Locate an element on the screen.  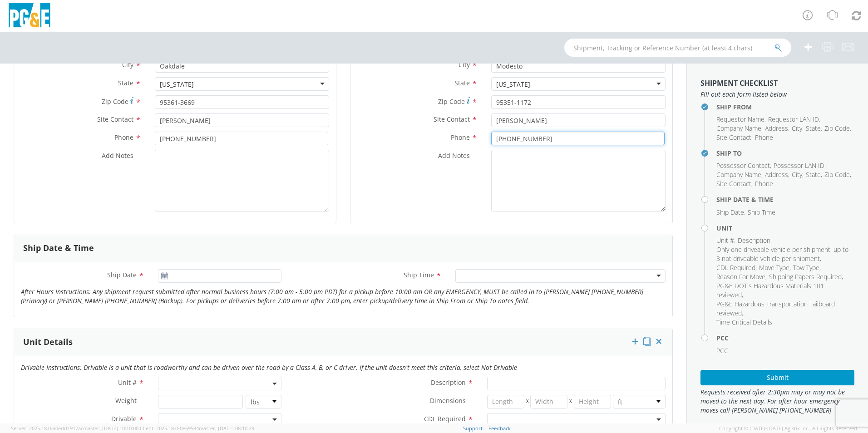
span: Fill out each form listed below is located at coordinates (777, 95).